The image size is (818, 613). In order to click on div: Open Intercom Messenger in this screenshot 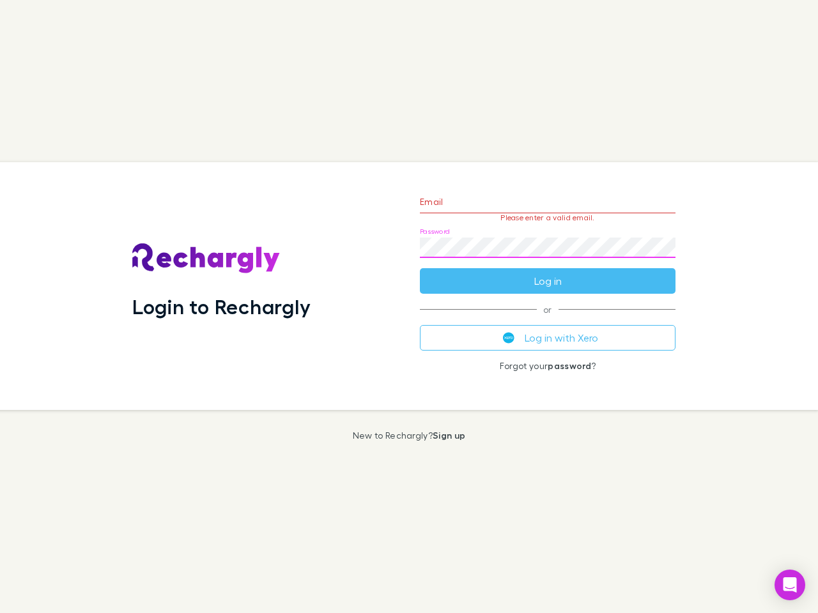, I will do `click(790, 585)`.